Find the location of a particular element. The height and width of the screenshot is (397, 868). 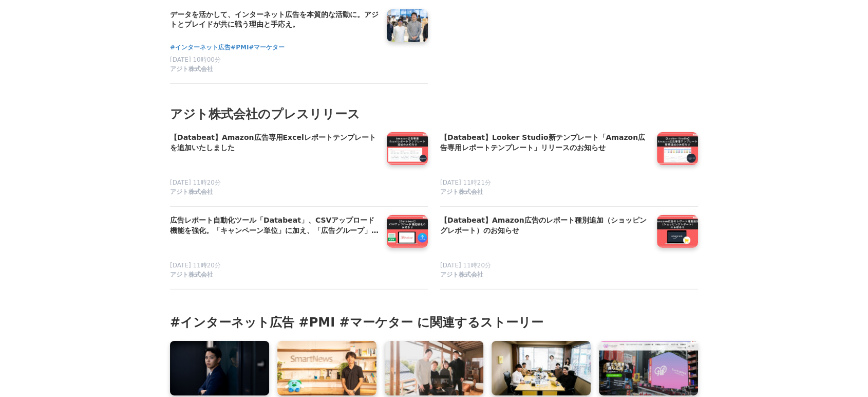

h4: 【Databeat】Looker Studio新テンプレート「Amazon広告専用レポートテンプレート」リリースのお知らせ is located at coordinates (544, 143).